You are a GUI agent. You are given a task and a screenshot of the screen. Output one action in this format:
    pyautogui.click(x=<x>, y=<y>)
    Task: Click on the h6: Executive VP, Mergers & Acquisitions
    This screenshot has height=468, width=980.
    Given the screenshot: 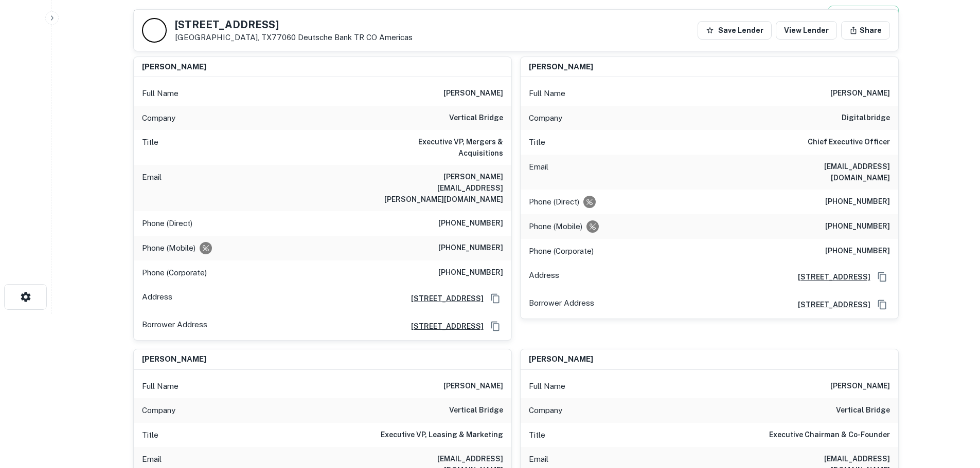 What is the action you would take?
    pyautogui.click(x=442, y=148)
    